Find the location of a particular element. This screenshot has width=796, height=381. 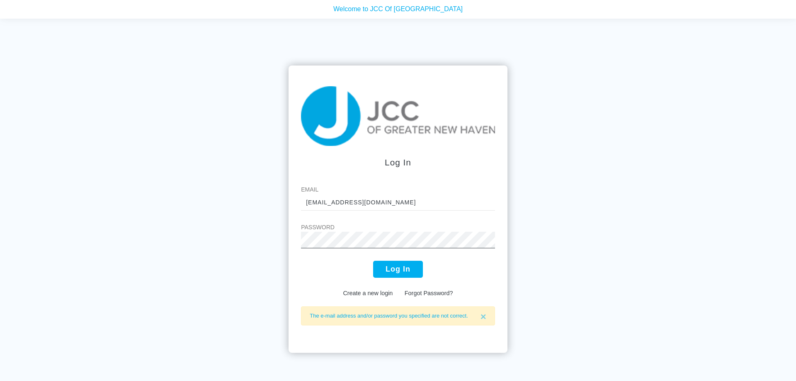

input: johnny@email.com is located at coordinates (398, 202).